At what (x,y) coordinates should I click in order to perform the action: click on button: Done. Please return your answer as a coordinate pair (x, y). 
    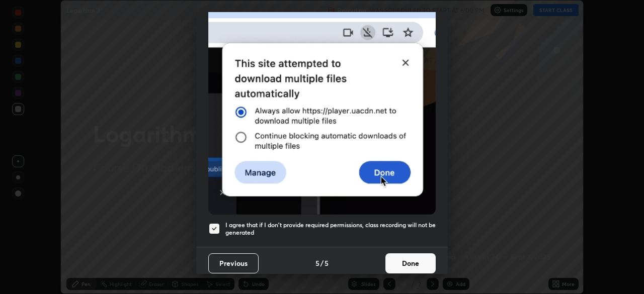
    Looking at the image, I should click on (411, 263).